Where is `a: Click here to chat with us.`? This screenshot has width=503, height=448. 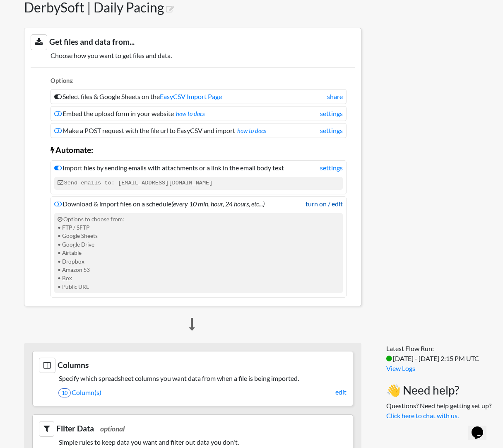
a: Click here to chat with us. is located at coordinates (422, 415).